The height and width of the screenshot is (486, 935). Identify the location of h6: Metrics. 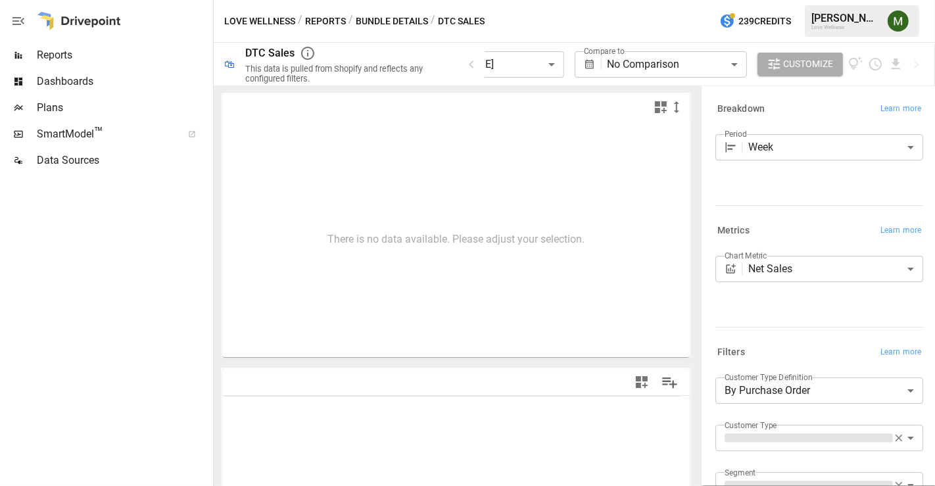
(733, 231).